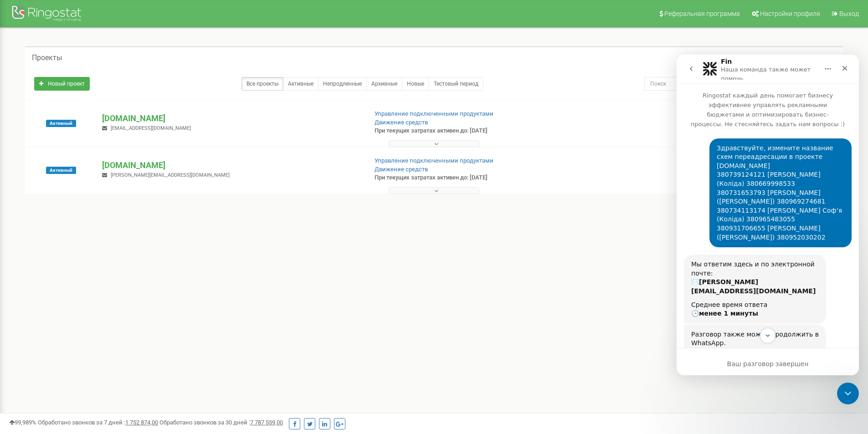  Describe the element at coordinates (91, 281) in the screenshot. I see `button: Scroll to bottom` at that location.